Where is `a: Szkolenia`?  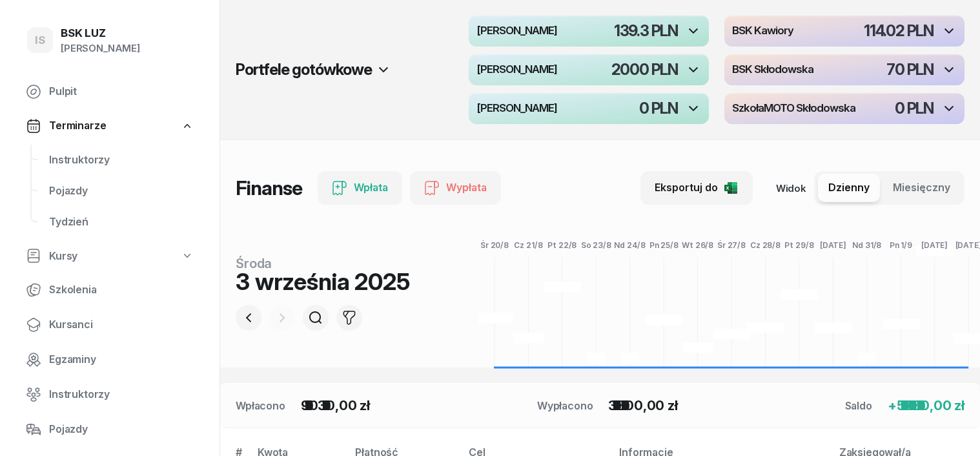
a: Szkolenia is located at coordinates (110, 290).